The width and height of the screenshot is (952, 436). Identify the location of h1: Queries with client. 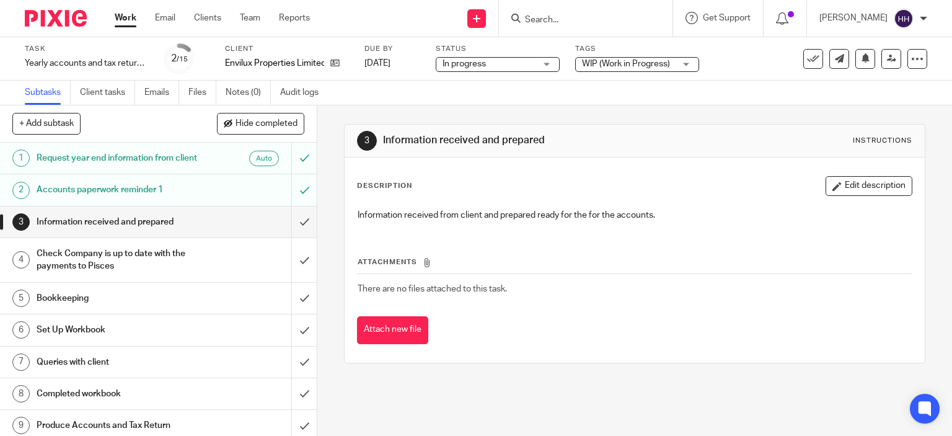
(117, 362).